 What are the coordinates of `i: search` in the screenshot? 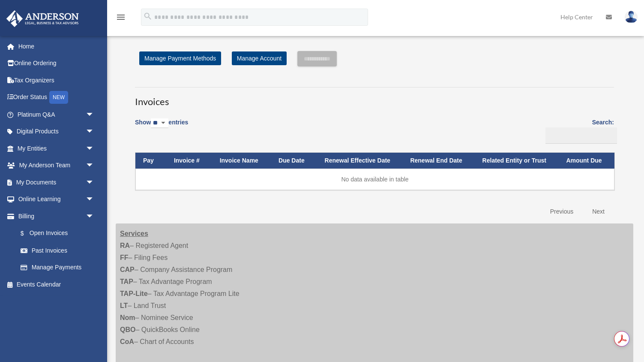 It's located at (148, 16).